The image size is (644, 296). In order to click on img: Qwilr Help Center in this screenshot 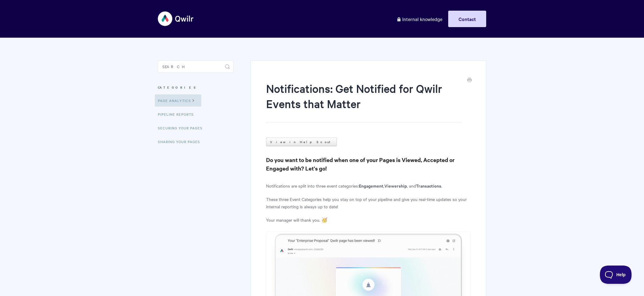, I will do `click(176, 18)`.